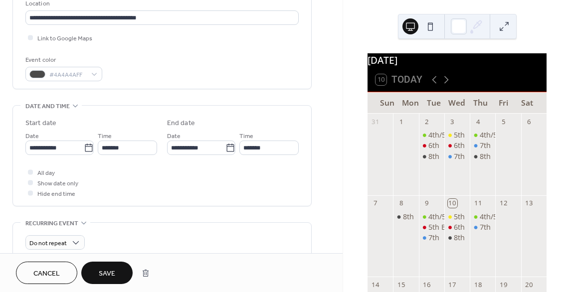 This screenshot has height=292, width=571. I want to click on div: 16, so click(427, 285).